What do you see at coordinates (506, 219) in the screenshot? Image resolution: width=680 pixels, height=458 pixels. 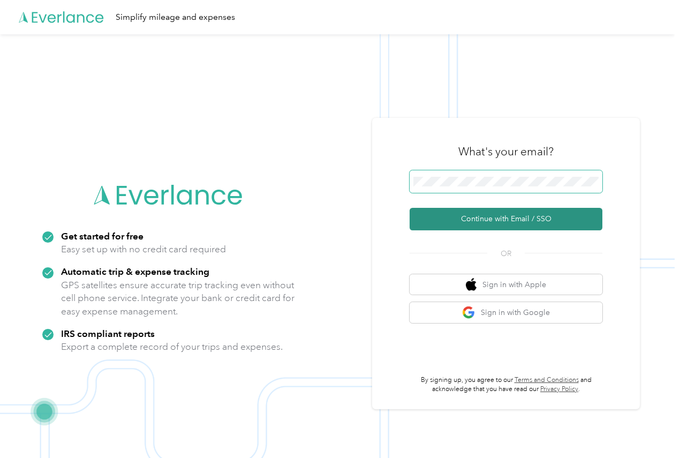 I see `button: Continue with Email / SSO` at bounding box center [506, 219].